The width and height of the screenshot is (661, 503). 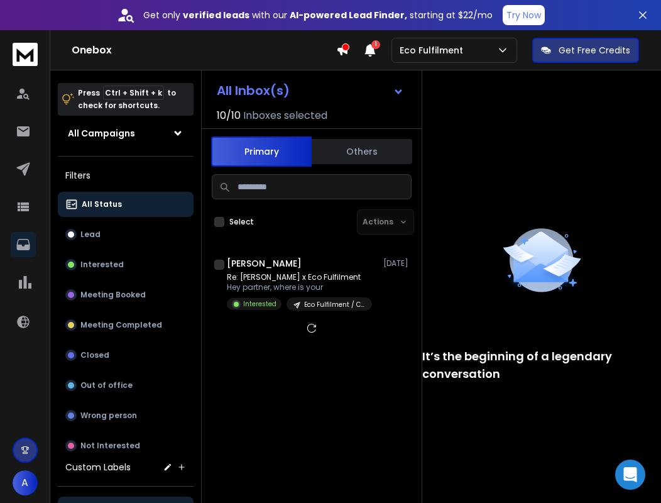 What do you see at coordinates (102, 204) in the screenshot?
I see `p: All Status` at bounding box center [102, 204].